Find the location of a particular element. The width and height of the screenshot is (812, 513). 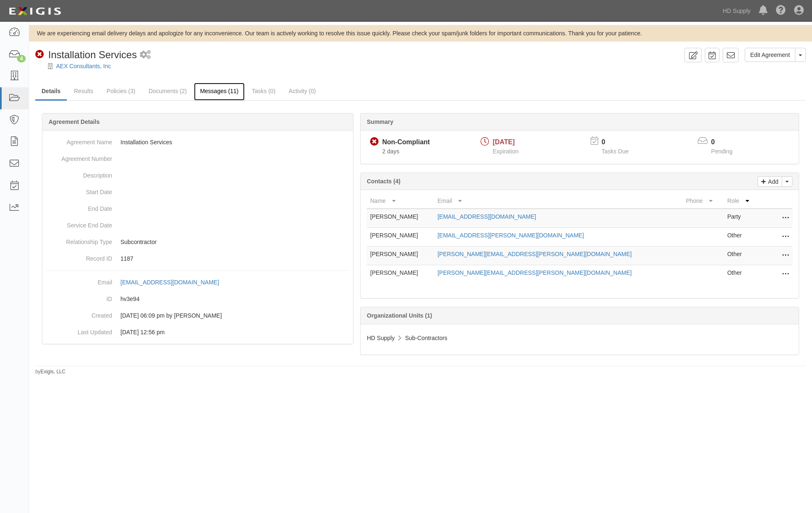

p: Add is located at coordinates (772, 181).